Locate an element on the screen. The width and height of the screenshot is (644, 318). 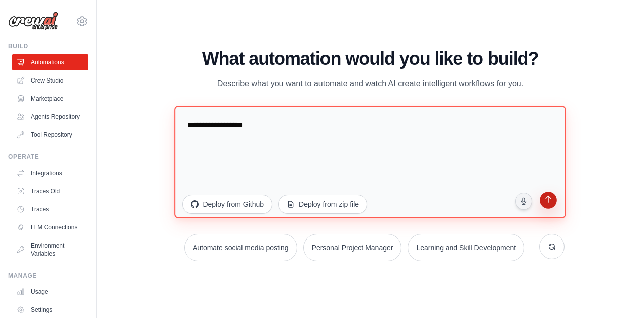
a: Automations is located at coordinates (50, 63).